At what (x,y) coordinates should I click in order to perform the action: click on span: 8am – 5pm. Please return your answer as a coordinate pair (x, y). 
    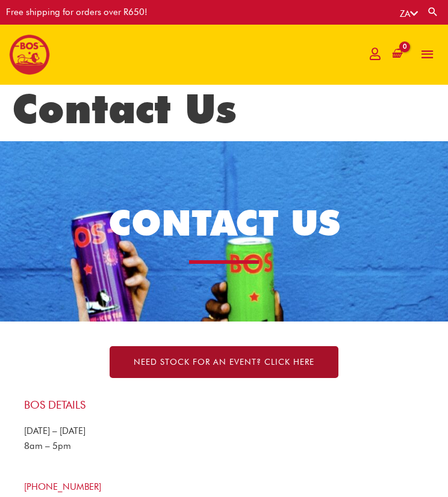
    Looking at the image, I should click on (48, 446).